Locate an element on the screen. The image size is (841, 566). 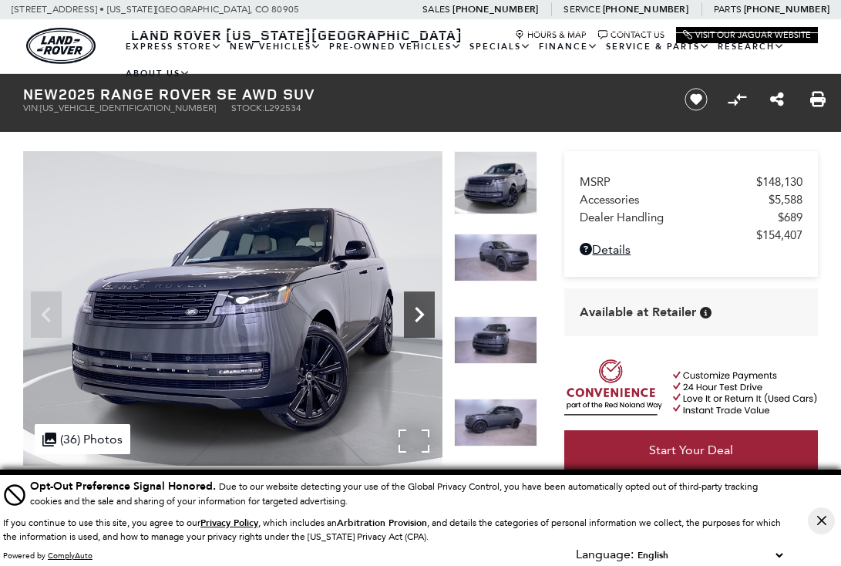
div: Language: is located at coordinates (604, 554).